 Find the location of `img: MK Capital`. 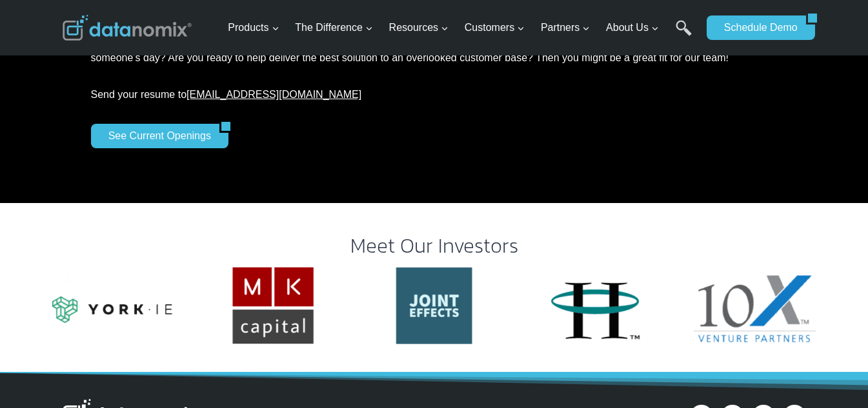

img: MK Capital is located at coordinates (273, 305).